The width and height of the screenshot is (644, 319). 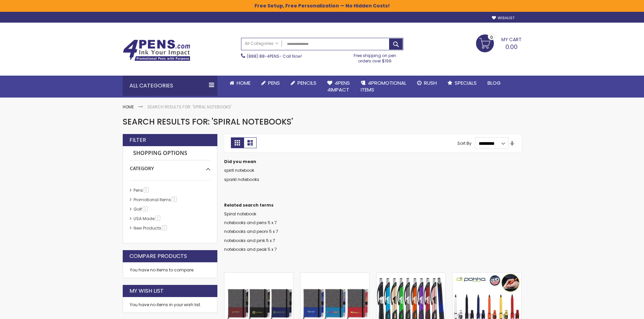 What do you see at coordinates (462, 83) in the screenshot?
I see `a: Specials` at bounding box center [462, 83].